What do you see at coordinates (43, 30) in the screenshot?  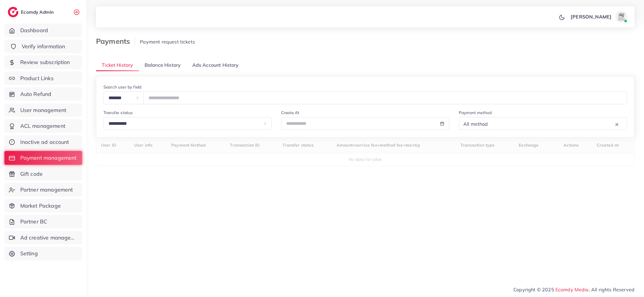 I see `a: Dashboard` at bounding box center [43, 30].